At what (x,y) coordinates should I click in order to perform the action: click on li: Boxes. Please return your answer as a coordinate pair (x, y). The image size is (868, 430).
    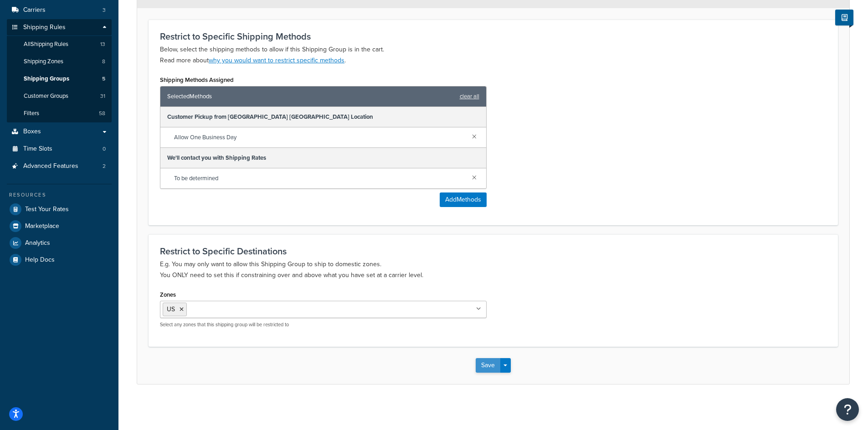
    Looking at the image, I should click on (59, 131).